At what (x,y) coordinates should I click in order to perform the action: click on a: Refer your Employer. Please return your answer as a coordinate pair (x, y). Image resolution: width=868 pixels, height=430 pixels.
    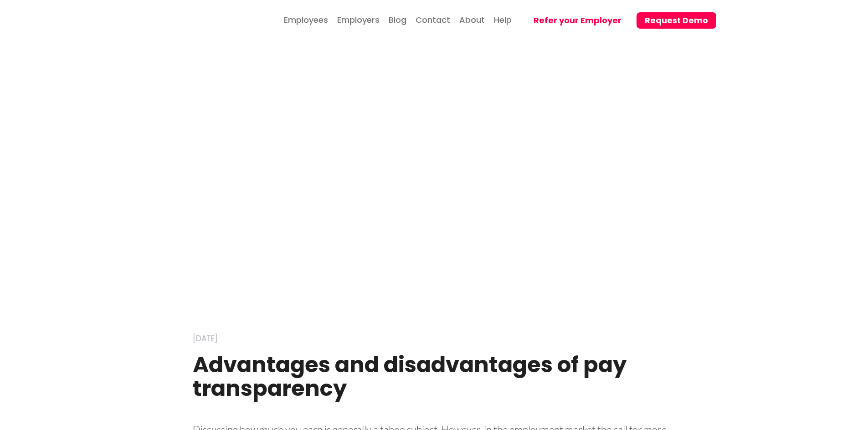
    Looking at the image, I should click on (574, 21).